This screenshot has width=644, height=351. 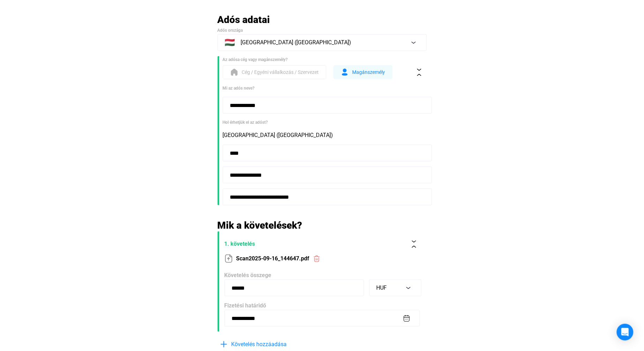 I want to click on span: HUF, so click(x=382, y=287).